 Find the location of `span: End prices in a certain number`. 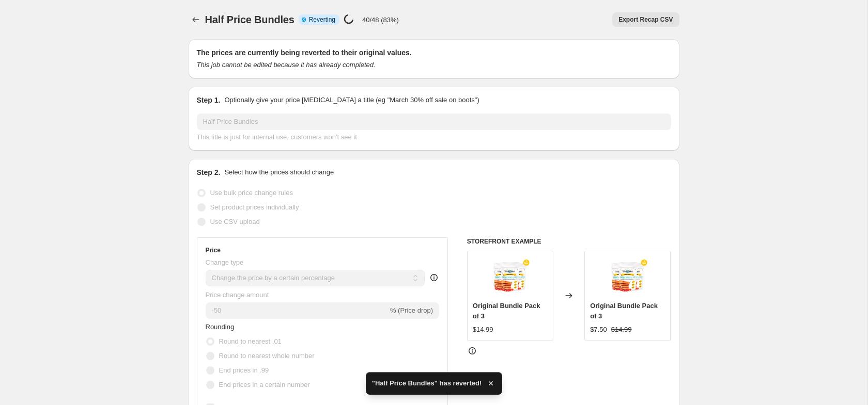

span: End prices in a certain number is located at coordinates (264, 384).